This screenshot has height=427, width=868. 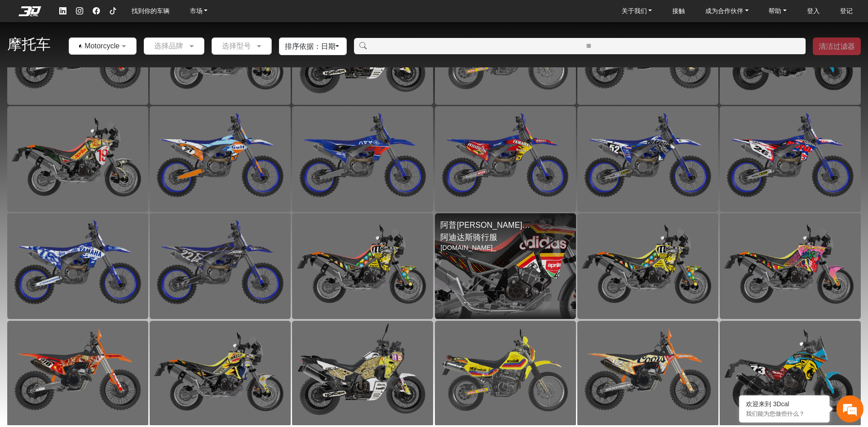 I want to click on div: 最小化实时聊天窗口, so click(x=159, y=16).